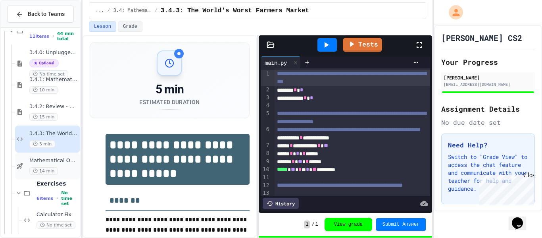 This screenshot has width=542, height=238. I want to click on span: 6 items, so click(45, 198).